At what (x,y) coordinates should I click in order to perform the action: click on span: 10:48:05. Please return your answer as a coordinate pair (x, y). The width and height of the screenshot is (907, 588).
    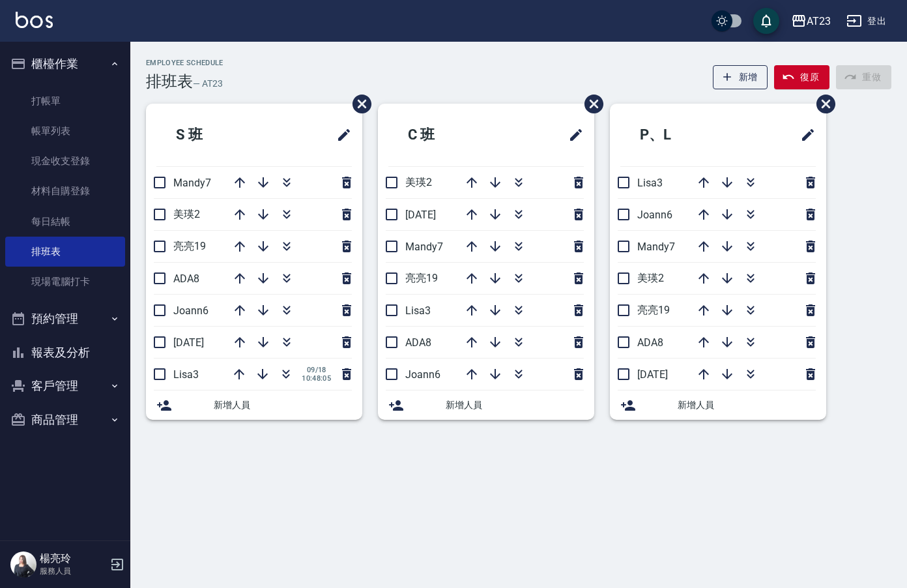
    Looking at the image, I should click on (316, 378).